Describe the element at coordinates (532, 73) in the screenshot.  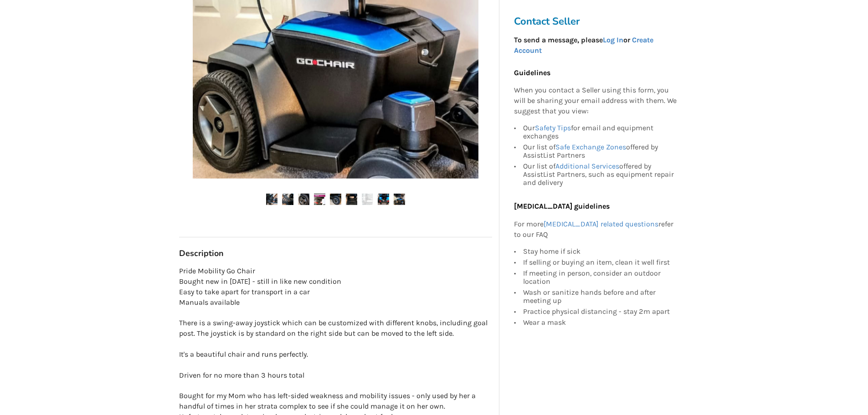
I see `b: Guidelines` at that location.